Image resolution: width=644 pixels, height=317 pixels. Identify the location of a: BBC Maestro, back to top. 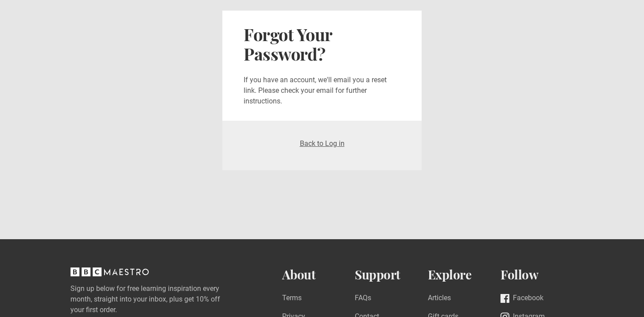
(109, 275).